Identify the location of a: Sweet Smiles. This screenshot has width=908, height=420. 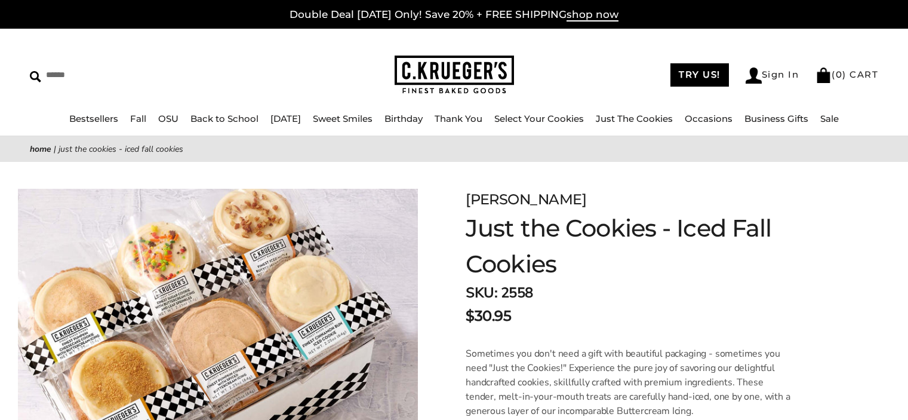
(343, 118).